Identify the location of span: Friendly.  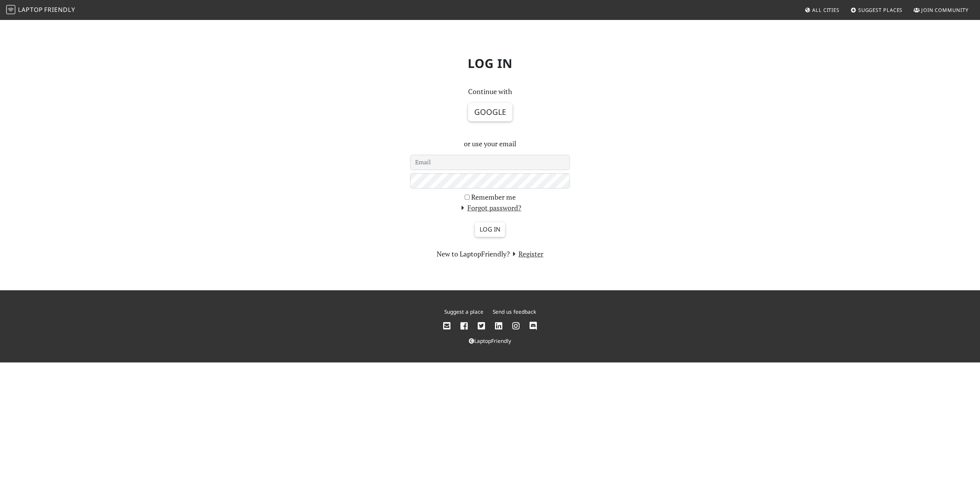
(60, 10).